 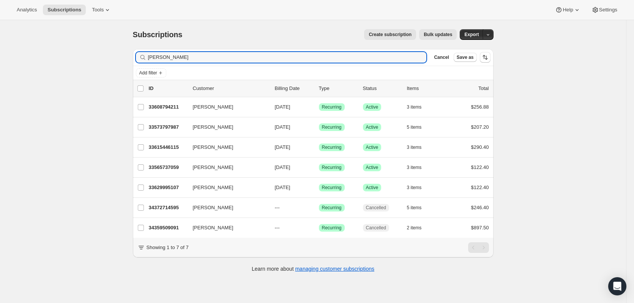 I want to click on p: 33615446115, so click(x=168, y=147).